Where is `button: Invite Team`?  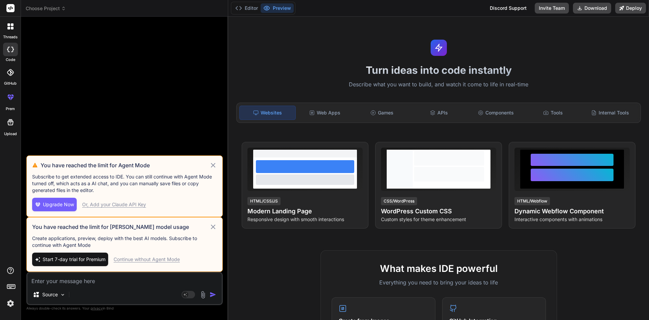 button: Invite Team is located at coordinates (552, 8).